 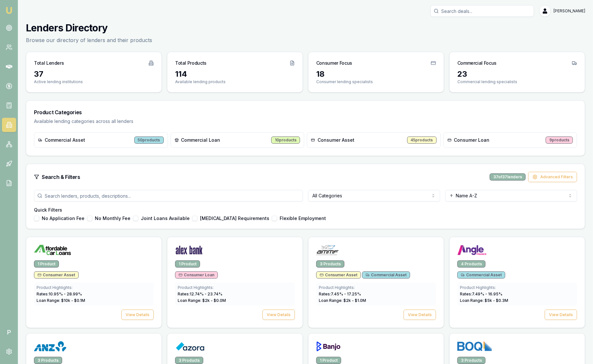 I want to click on label: Flexible Employment, so click(x=303, y=219).